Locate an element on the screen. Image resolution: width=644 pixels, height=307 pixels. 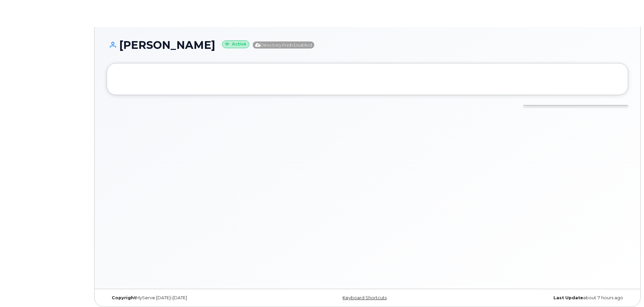
strong: Copyright is located at coordinates (124, 298).